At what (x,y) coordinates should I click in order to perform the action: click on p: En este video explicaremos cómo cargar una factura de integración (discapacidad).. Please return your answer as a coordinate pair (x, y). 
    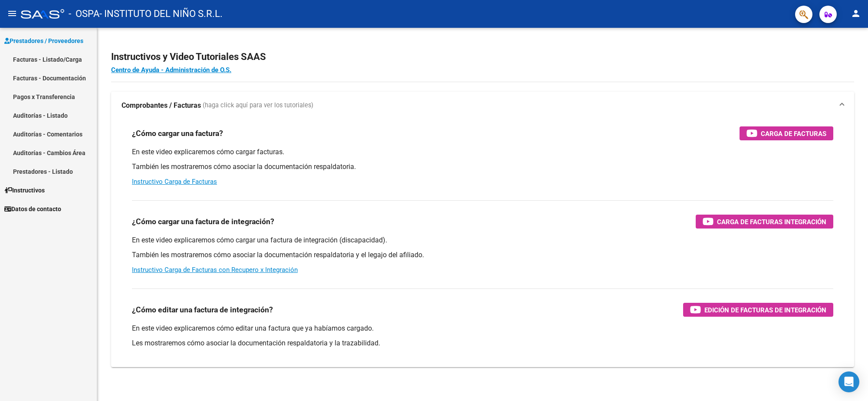
    Looking at the image, I should click on (482, 240).